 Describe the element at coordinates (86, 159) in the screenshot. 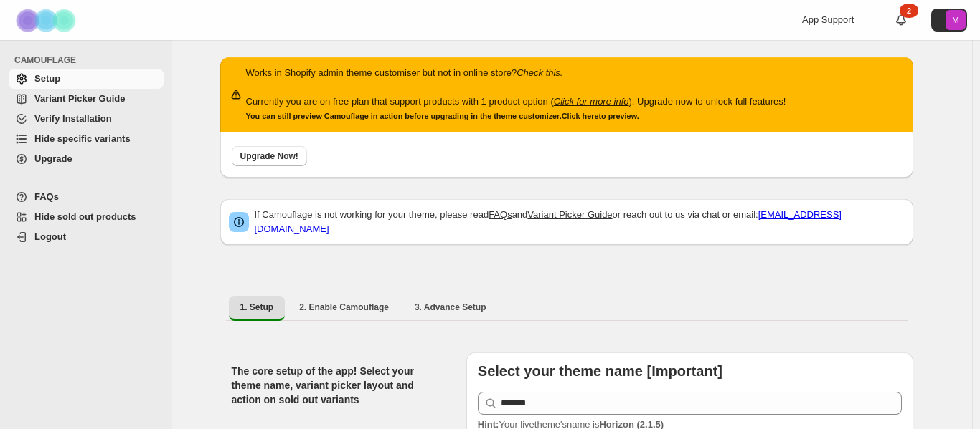

I see `a: Upgrade` at that location.